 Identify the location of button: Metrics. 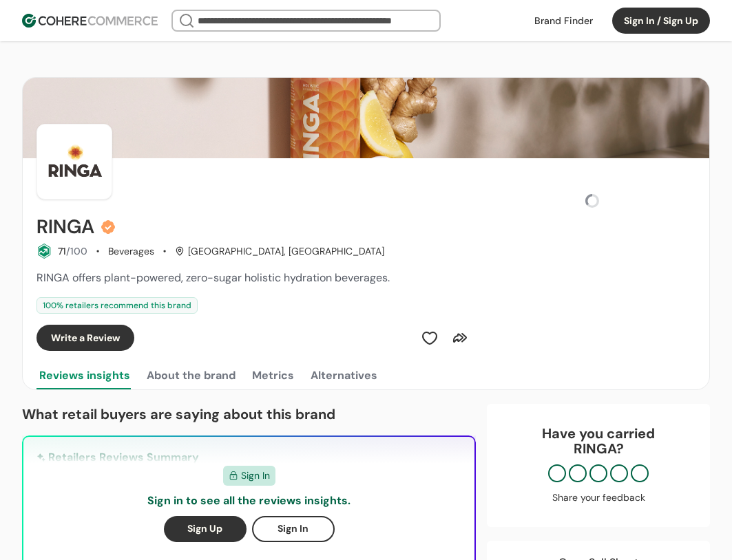
(273, 376).